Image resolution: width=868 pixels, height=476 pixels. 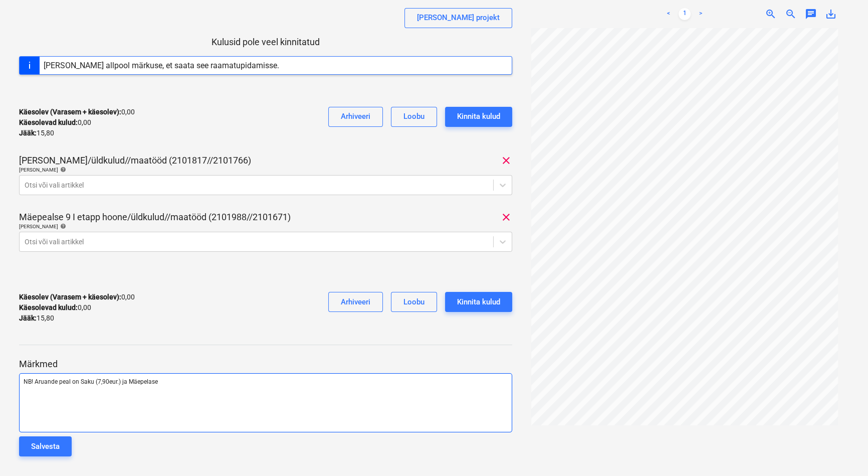 I want to click on div: Salvesta, so click(x=45, y=446).